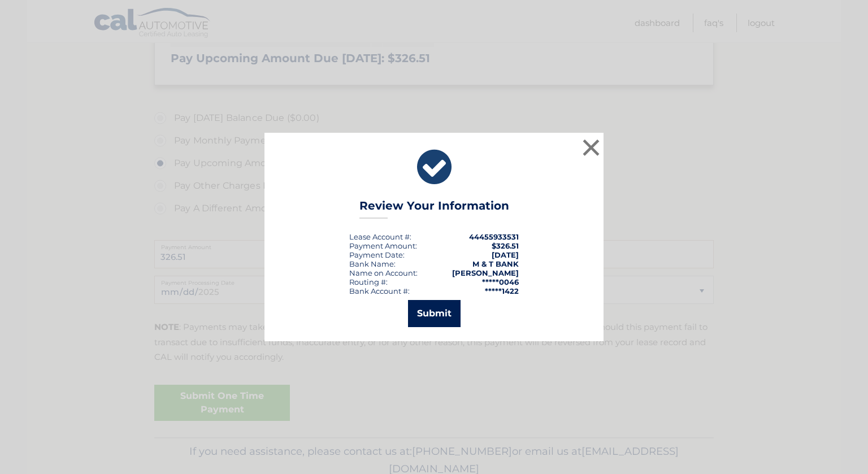  I want to click on span: Payment Date, so click(376, 255).